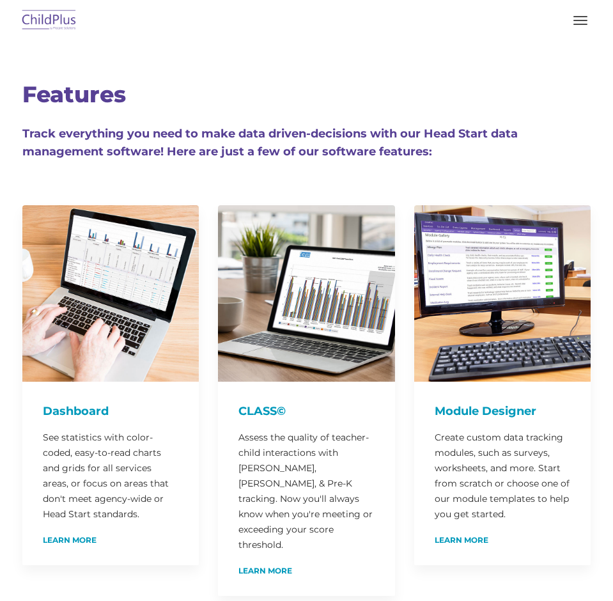 The width and height of the screenshot is (613, 601). I want to click on h4: Module Designer, so click(502, 411).